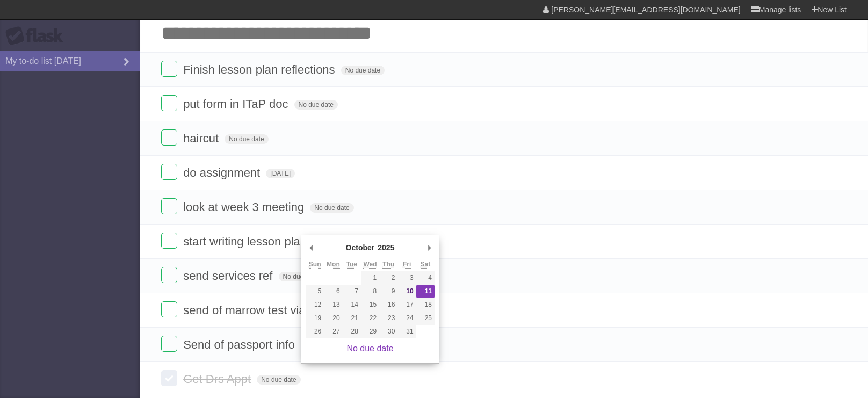 Image resolution: width=868 pixels, height=398 pixels. I want to click on abbr: Sunday, so click(315, 265).